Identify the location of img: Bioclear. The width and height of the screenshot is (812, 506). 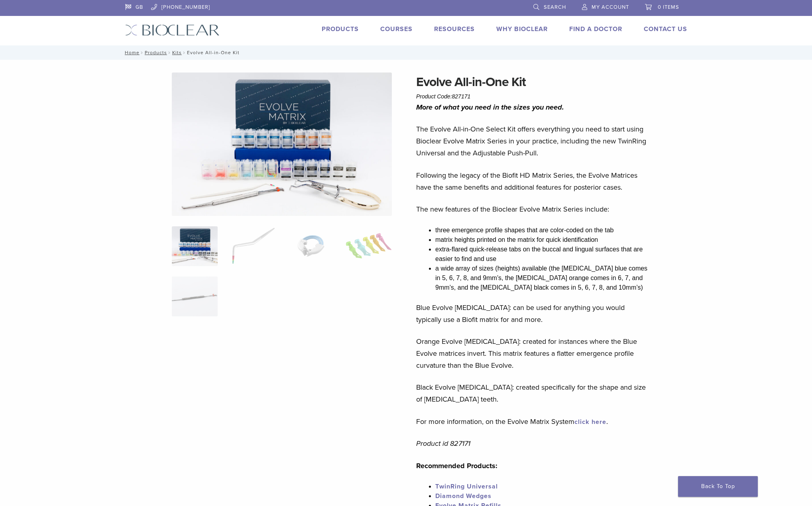
(173, 30).